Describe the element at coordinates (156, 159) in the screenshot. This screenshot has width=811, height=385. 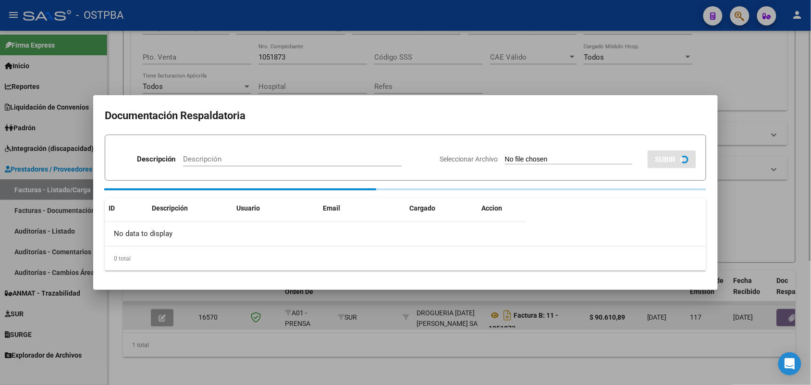
I see `p: Descripción` at that location.